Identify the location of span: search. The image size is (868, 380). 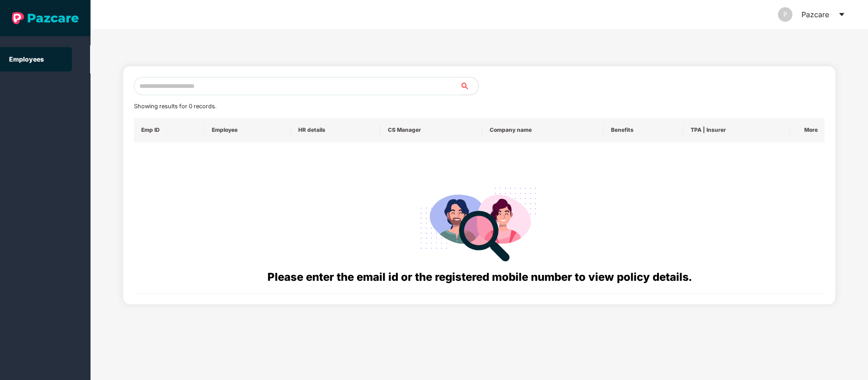
(469, 86).